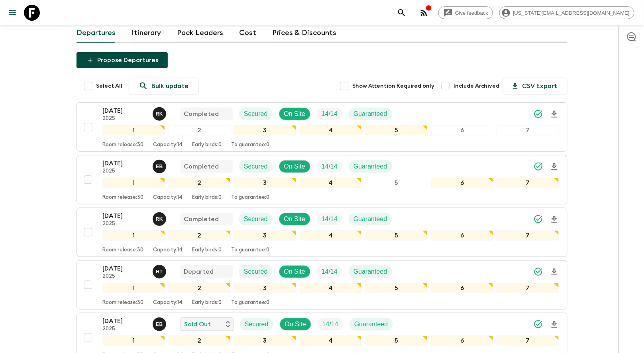  I want to click on p: Sold Out, so click(197, 324).